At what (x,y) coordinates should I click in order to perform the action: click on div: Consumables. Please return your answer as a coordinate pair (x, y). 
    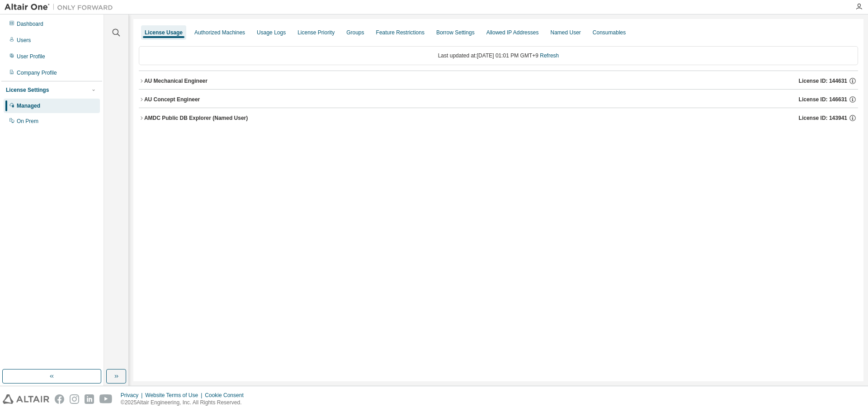
    Looking at the image, I should click on (609, 33).